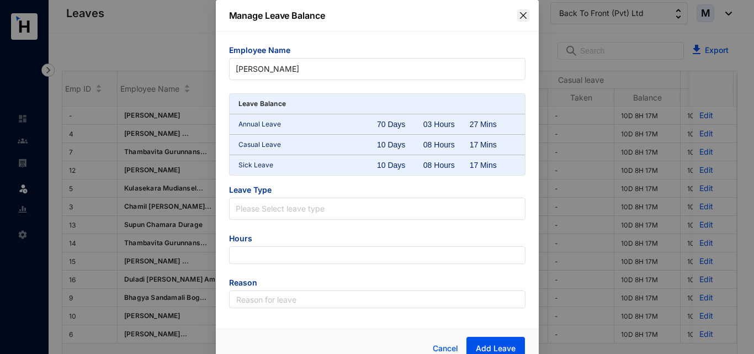  What do you see at coordinates (496, 348) in the screenshot?
I see `span: Add Leave` at bounding box center [496, 348].